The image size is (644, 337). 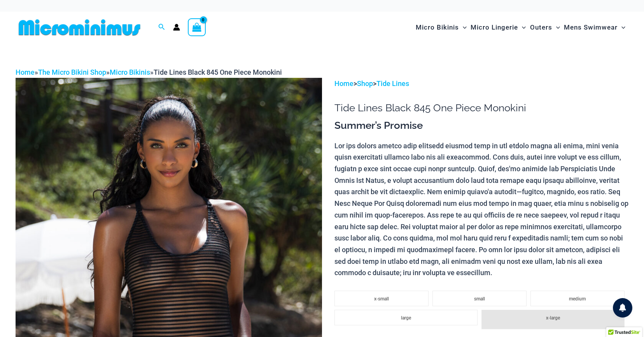 What do you see at coordinates (176, 27) in the screenshot?
I see `a: Account icon link` at bounding box center [176, 27].